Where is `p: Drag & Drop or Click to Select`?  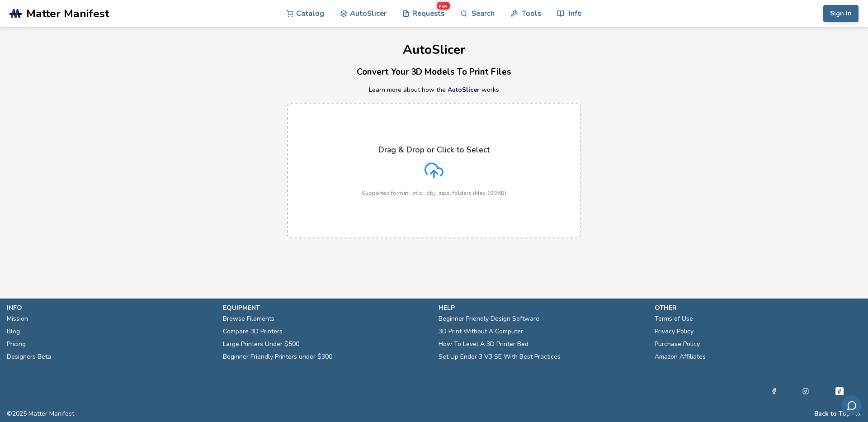 p: Drag & Drop or Click to Select is located at coordinates (434, 149).